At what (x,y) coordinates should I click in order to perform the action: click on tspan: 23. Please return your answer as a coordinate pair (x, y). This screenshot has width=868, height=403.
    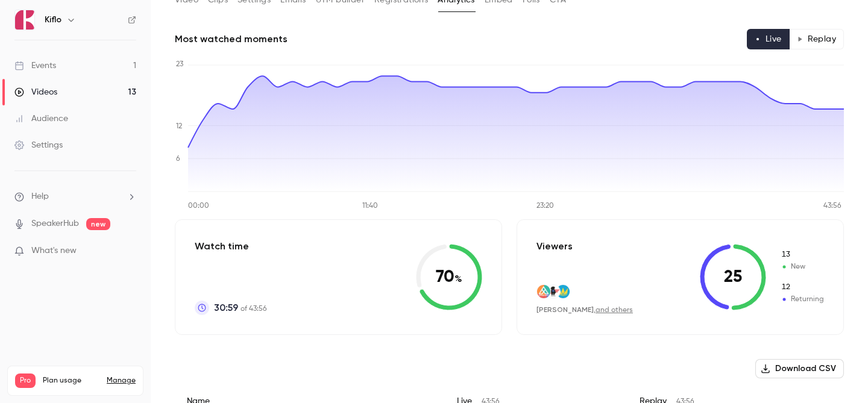
    Looking at the image, I should click on (179, 65).